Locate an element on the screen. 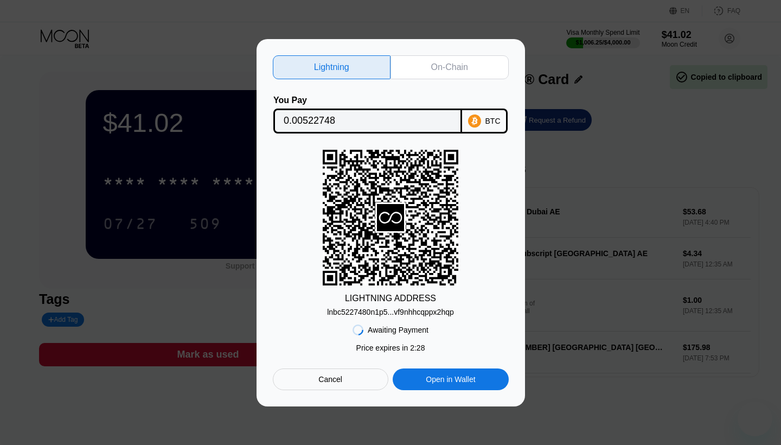  div: Lightning is located at coordinates (332, 67).